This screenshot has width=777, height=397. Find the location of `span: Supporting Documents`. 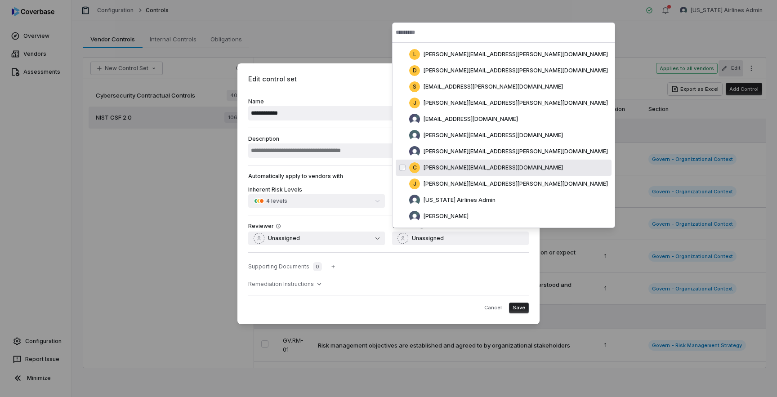

span: Supporting Documents is located at coordinates (279, 267).